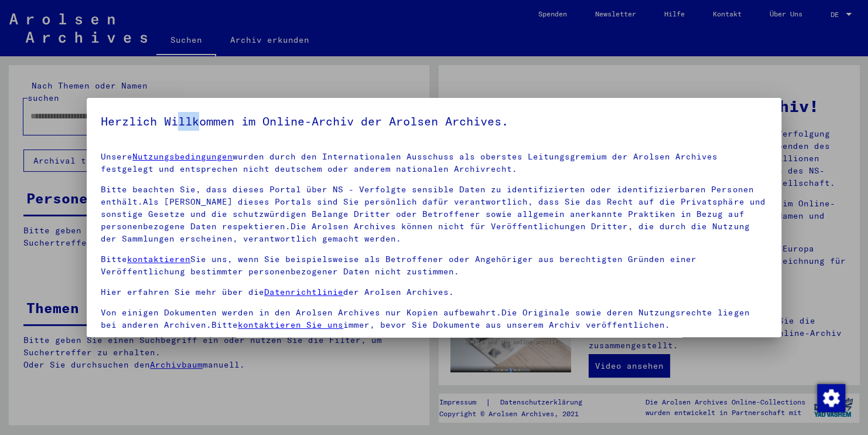 The image size is (868, 435). Describe the element at coordinates (159, 259) in the screenshot. I see `a: kontaktieren` at that location.